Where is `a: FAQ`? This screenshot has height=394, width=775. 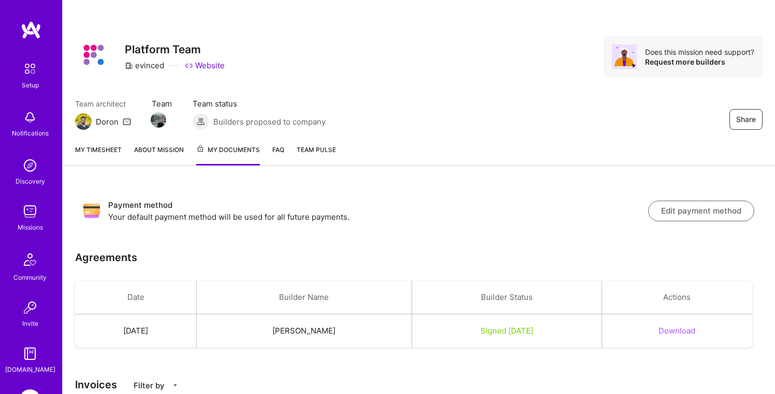 a: FAQ is located at coordinates (278, 155).